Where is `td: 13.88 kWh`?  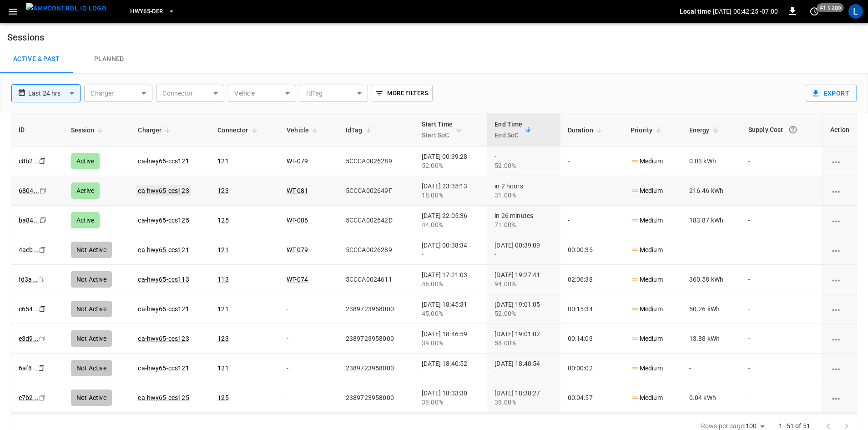
td: 13.88 kWh is located at coordinates (711, 338).